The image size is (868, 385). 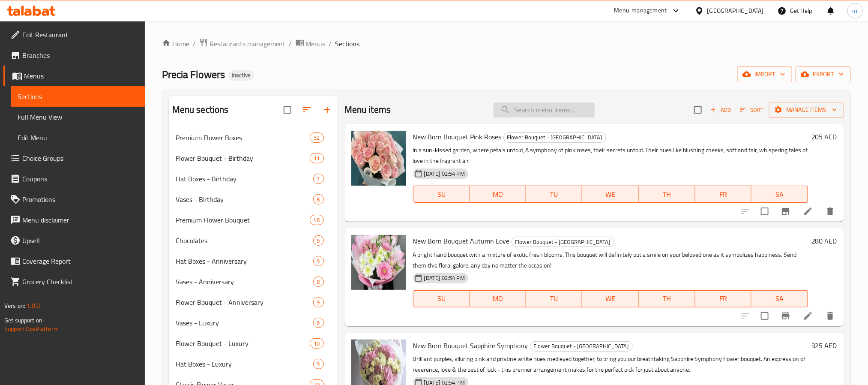 I want to click on span: TU, so click(x=554, y=299).